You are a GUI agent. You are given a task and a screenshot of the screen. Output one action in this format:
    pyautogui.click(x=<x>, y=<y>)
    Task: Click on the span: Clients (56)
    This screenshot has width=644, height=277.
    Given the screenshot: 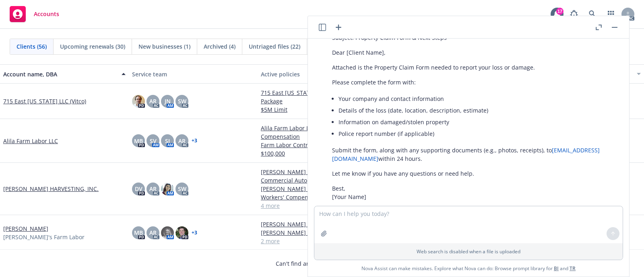 What is the action you would take?
    pyautogui.click(x=31, y=46)
    